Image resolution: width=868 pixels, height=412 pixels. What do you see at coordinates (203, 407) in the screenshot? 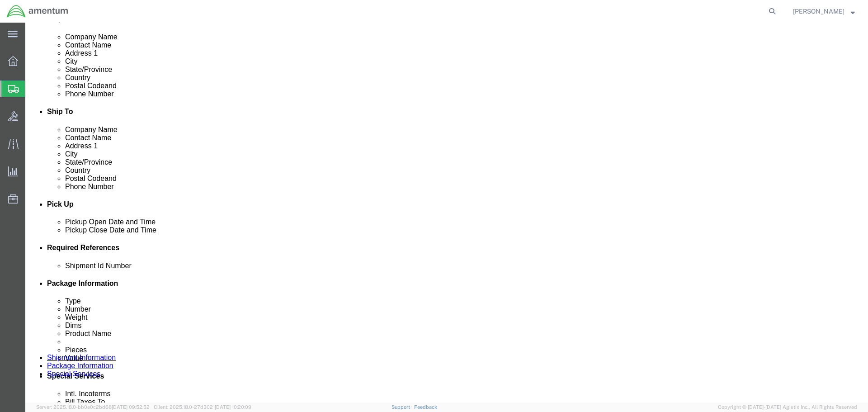
I see `span: Client: 2025.18.0-27d3021` at bounding box center [203, 407].